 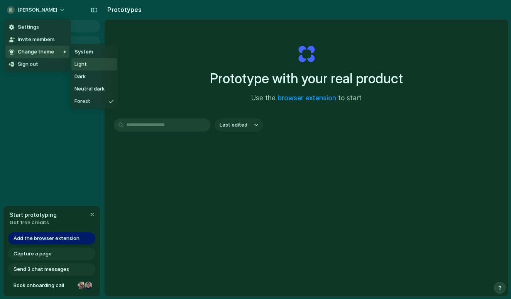 What do you see at coordinates (36, 52) in the screenshot?
I see `span: Change theme` at bounding box center [36, 52].